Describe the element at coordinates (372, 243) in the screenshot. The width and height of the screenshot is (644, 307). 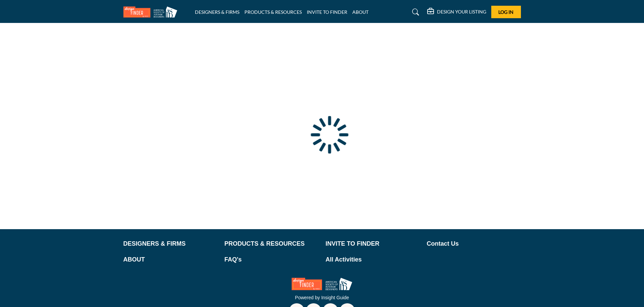
I see `p: INVITE TO FINDER` at that location.